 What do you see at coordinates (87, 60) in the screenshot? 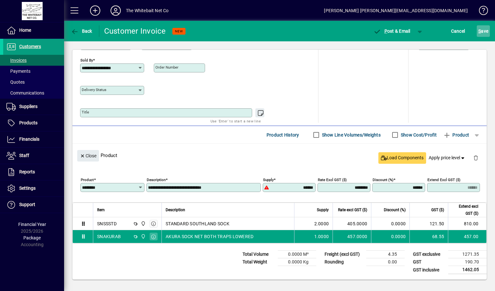
I see `mat-label: Sold by` at bounding box center [87, 60].